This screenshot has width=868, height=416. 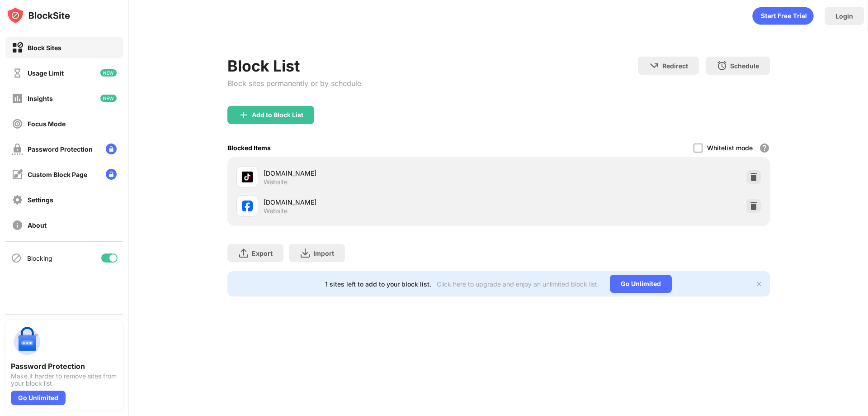 What do you see at coordinates (17, 200) in the screenshot?
I see `img: settings-off.svg` at bounding box center [17, 200].